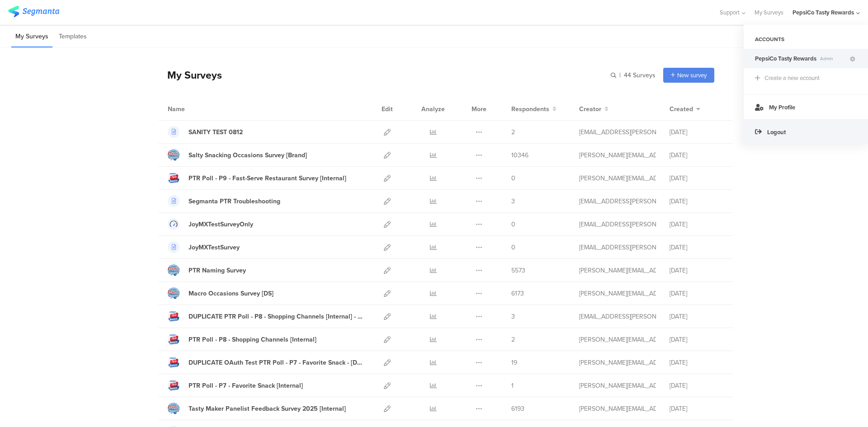  I want to click on a: My Profile, so click(805, 107).